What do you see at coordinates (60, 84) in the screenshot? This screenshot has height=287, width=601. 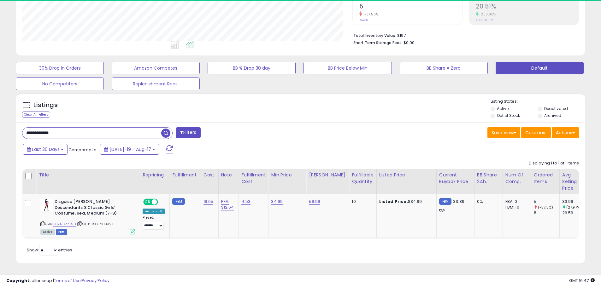 I see `button: No Competitors` at bounding box center [60, 84].